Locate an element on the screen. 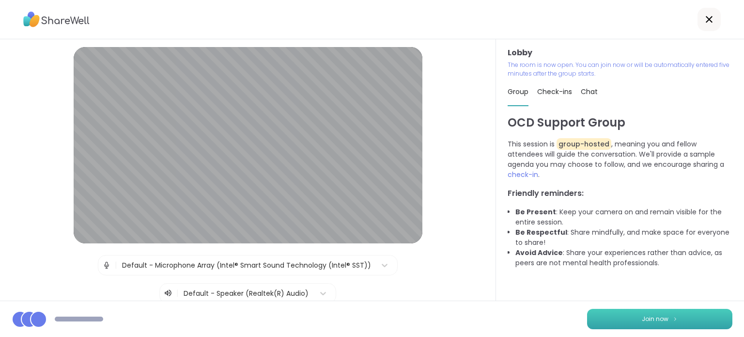 This screenshot has height=337, width=744. span: Join now is located at coordinates (655, 319).